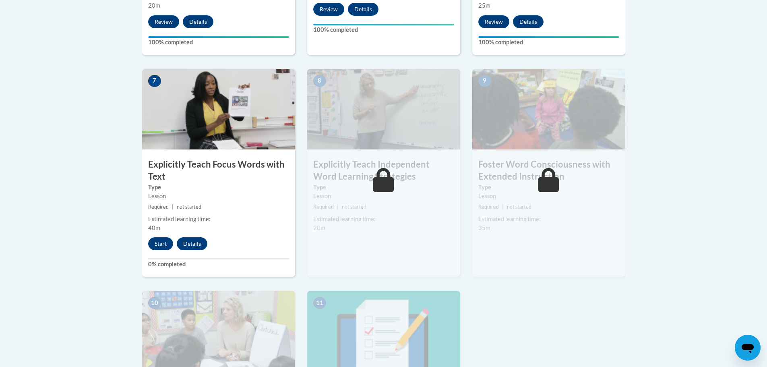 The height and width of the screenshot is (367, 767). I want to click on span: 35m, so click(484, 227).